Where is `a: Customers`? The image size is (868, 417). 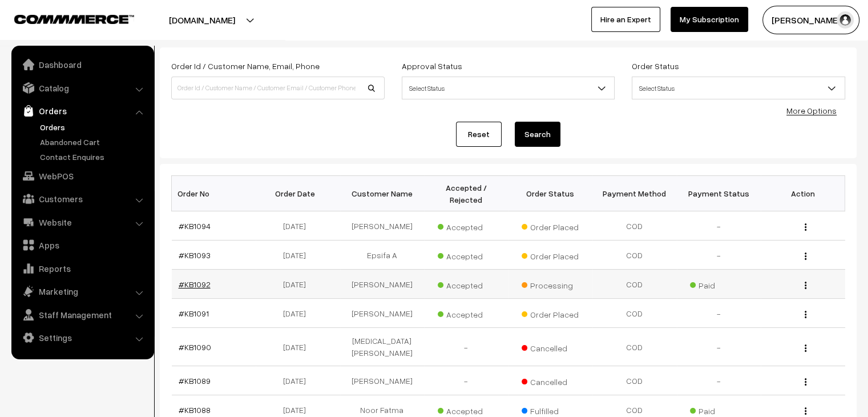
a: Customers is located at coordinates (82, 199).